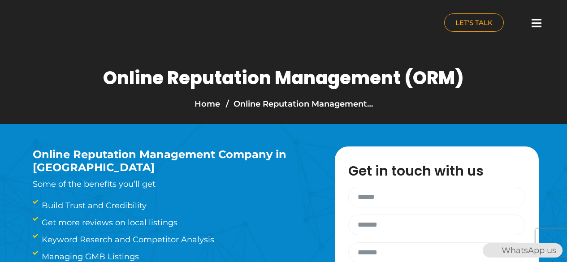 The width and height of the screenshot is (567, 262). Describe the element at coordinates (142, 24) in the screenshot. I see `a: nuance-qatar_logo` at that location.